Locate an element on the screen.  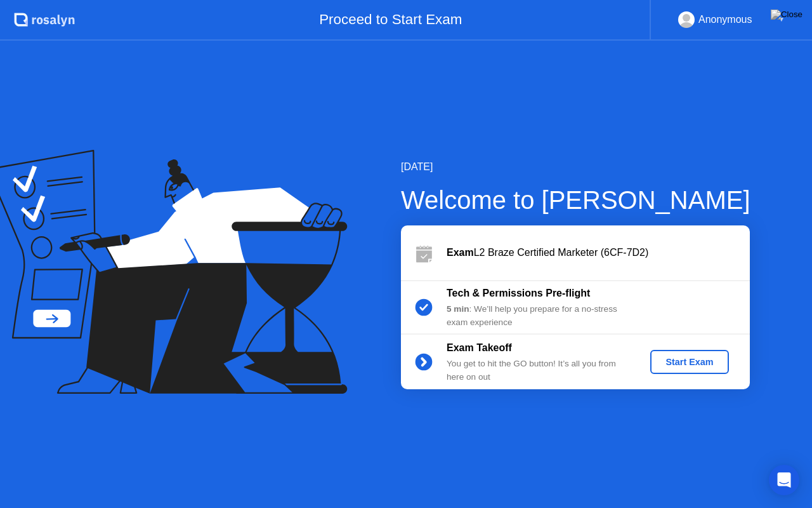
div: L2 Braze Certified Marketer (6CF-7D2) is located at coordinates (598, 252).